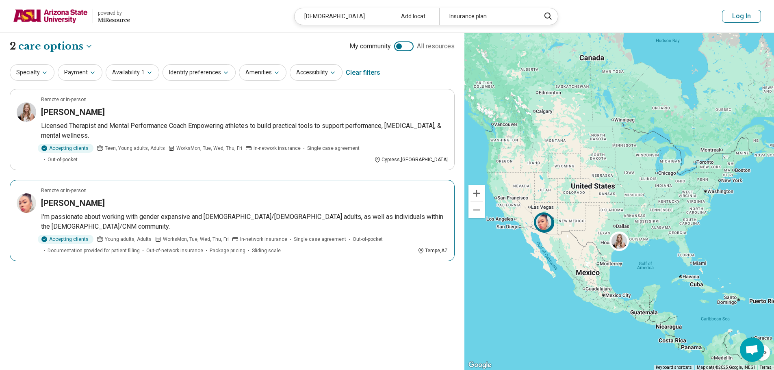 The image size is (774, 370). What do you see at coordinates (51, 46) in the screenshot?
I see `span: care options` at bounding box center [51, 46].